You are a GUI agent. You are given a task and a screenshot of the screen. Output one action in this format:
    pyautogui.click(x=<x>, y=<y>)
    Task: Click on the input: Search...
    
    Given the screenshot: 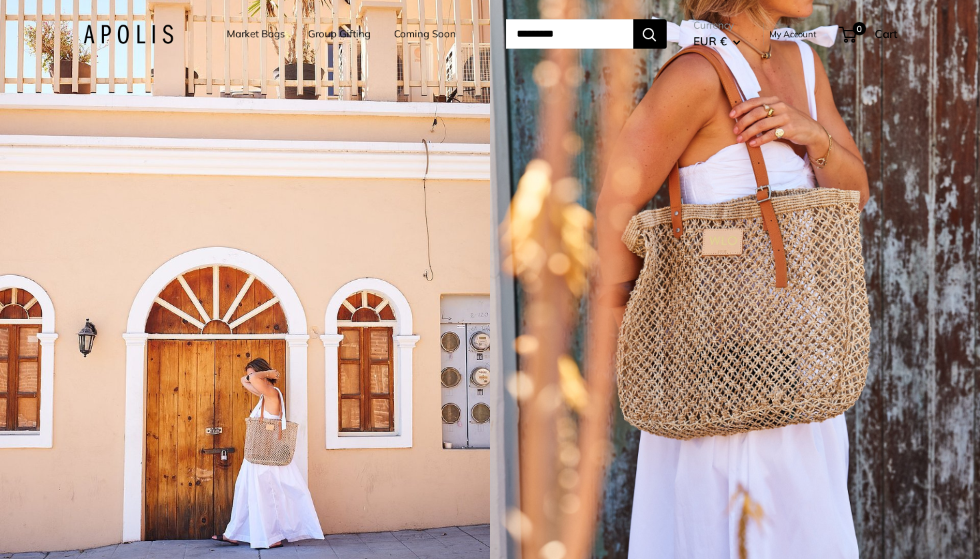 What is the action you would take?
    pyautogui.click(x=569, y=34)
    